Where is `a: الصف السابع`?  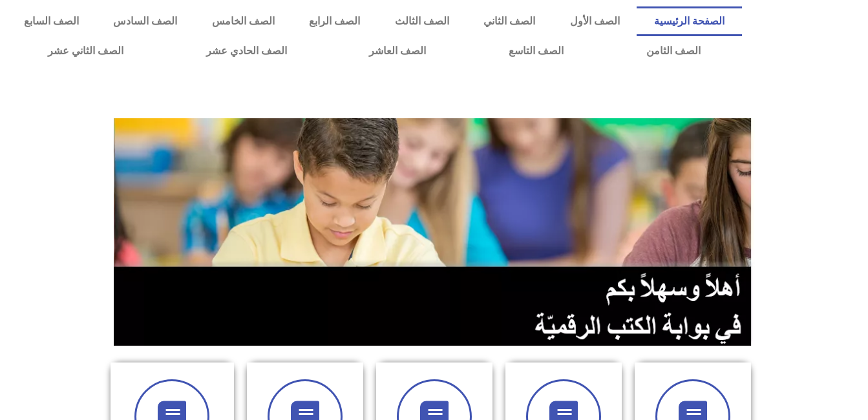 a: الصف السابع is located at coordinates (51, 21).